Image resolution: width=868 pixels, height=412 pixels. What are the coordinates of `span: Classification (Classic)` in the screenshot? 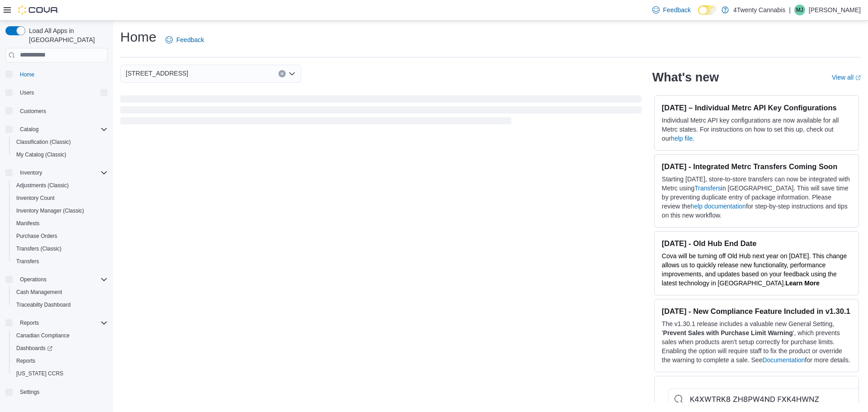 It's located at (43, 142).